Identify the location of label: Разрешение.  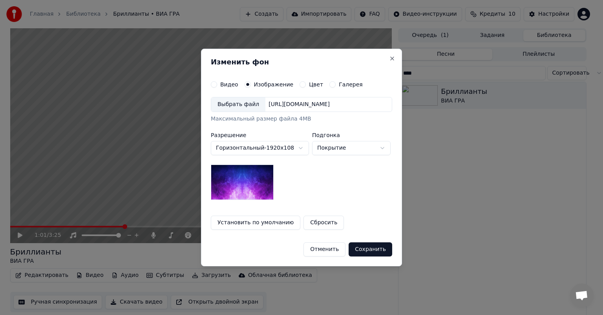
(260, 135).